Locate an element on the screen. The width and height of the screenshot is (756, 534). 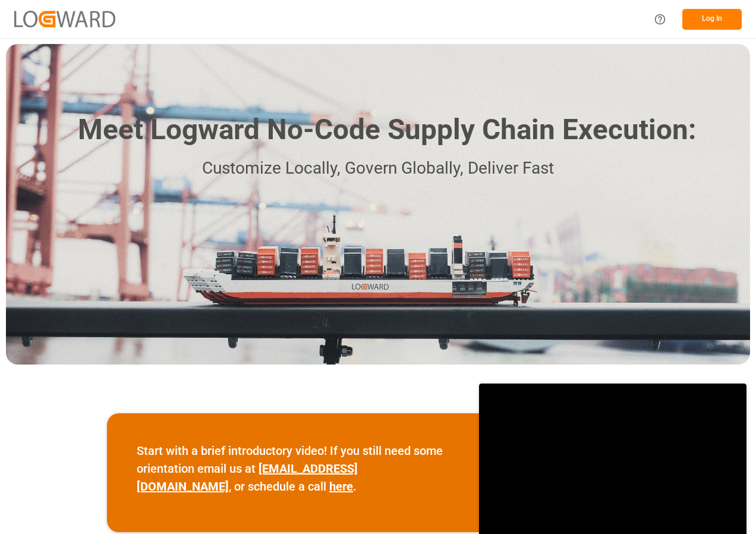
img: Logward_new_orange.png is located at coordinates (64, 19).